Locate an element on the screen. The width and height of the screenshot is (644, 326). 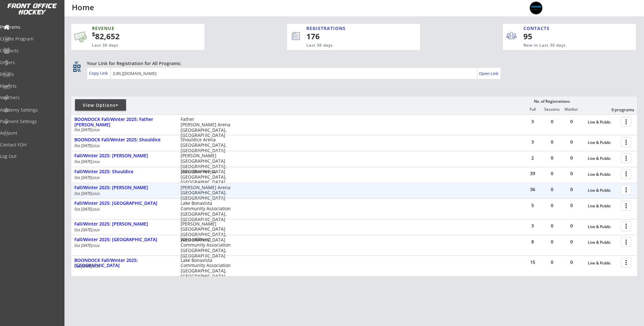
button: qr_code is located at coordinates (77, 68).